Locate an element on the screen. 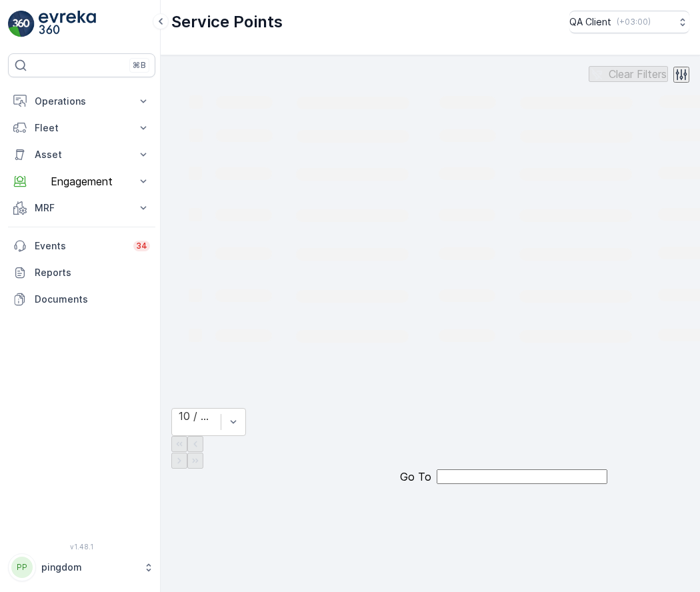 This screenshot has height=592, width=700. p: Clear Filters is located at coordinates (637, 74).